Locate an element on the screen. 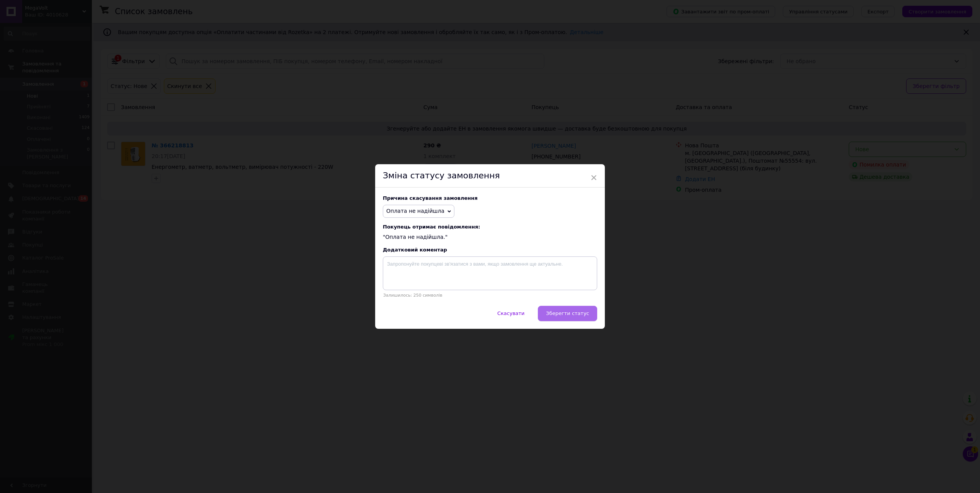 Image resolution: width=980 pixels, height=493 pixels. button: Зберегти статус is located at coordinates (568, 314).